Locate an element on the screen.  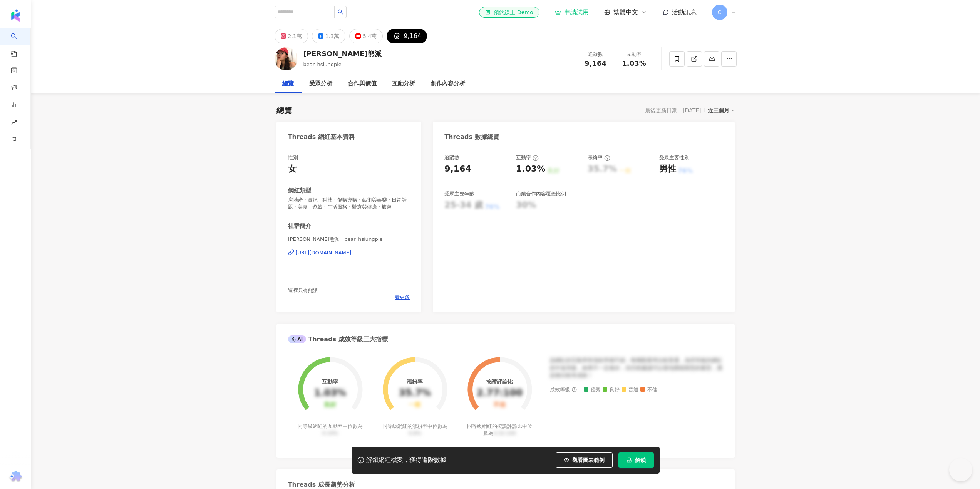
div: 按讚評論比 is located at coordinates (499, 382).